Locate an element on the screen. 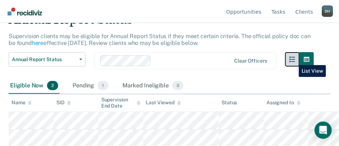 Image resolution: width=339 pixels, height=146 pixels. span: 0 is located at coordinates (178, 85).